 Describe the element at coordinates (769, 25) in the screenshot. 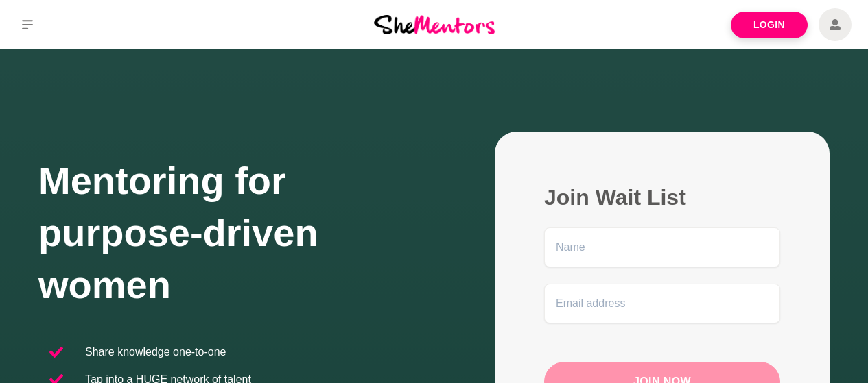

I see `a: Login` at that location.